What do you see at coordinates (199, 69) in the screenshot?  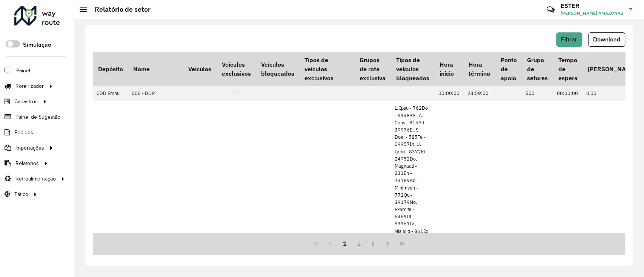 I see `th: Veículos` at bounding box center [199, 69].